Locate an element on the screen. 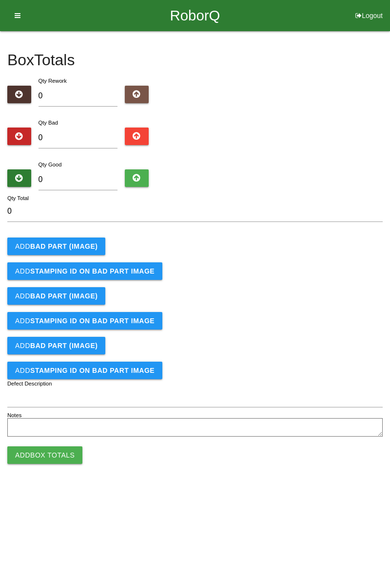 This screenshot has width=390, height=588. label: Qty Good is located at coordinates (50, 164).